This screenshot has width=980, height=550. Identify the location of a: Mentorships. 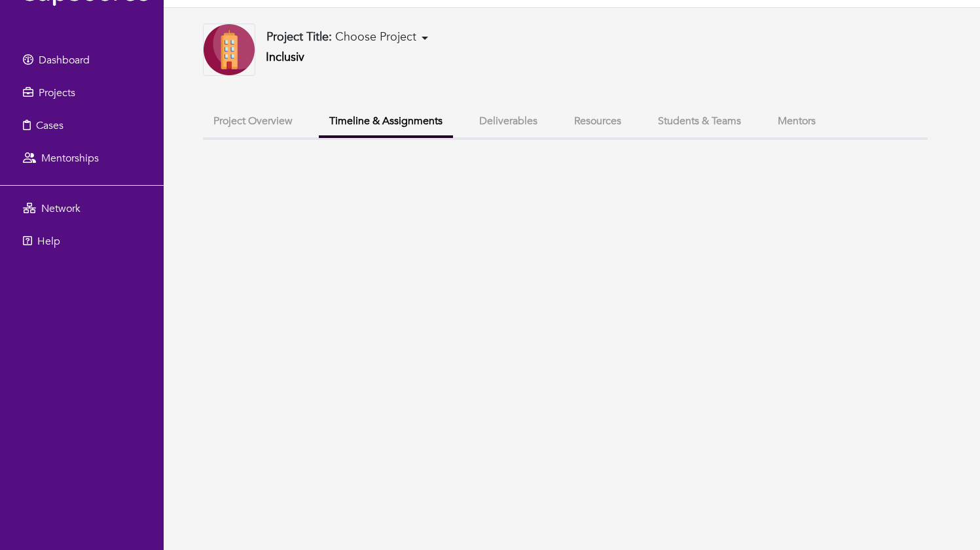
(82, 158).